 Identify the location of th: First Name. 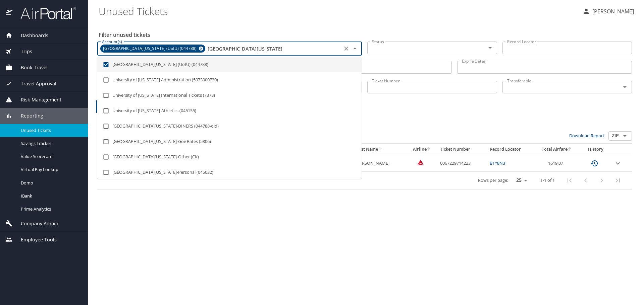
(380, 149).